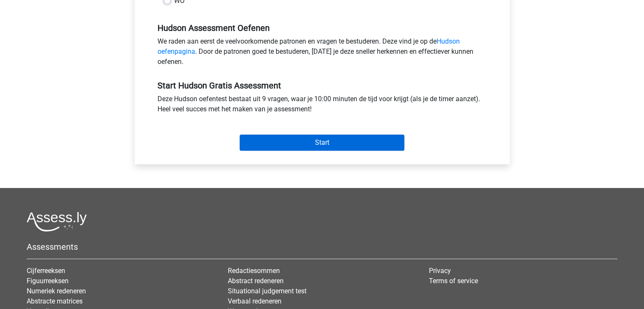 This screenshot has height=309, width=644. Describe the element at coordinates (256, 281) in the screenshot. I see `a: Abstract redeneren` at that location.